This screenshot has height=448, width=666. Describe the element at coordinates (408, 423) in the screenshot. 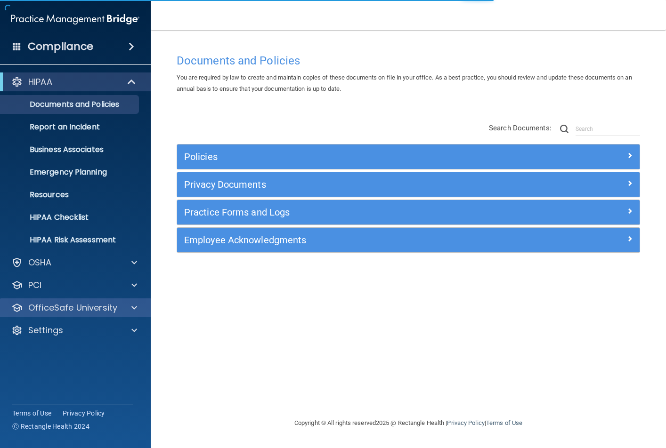

I see `div: Copyright © All rights reserved 2025 @ Rectangle Health | |` at that location.